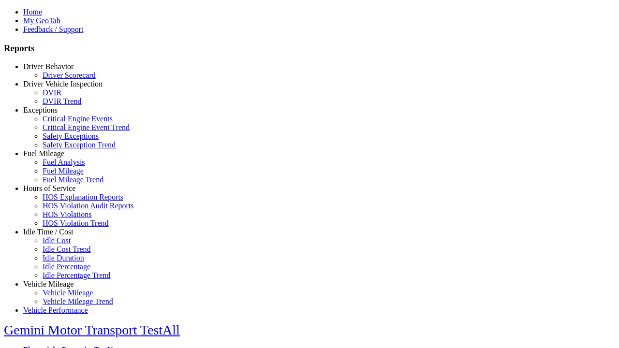 Image resolution: width=619 pixels, height=348 pixels. What do you see at coordinates (75, 223) in the screenshot?
I see `a: HOS Violation Trend` at bounding box center [75, 223].